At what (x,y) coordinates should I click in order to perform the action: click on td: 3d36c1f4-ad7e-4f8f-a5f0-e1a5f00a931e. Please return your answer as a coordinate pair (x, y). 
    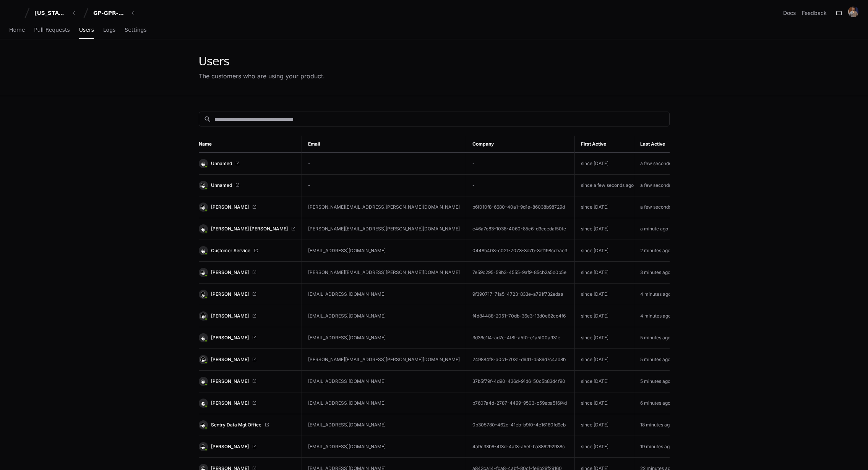
    Looking at the image, I should click on (520, 338).